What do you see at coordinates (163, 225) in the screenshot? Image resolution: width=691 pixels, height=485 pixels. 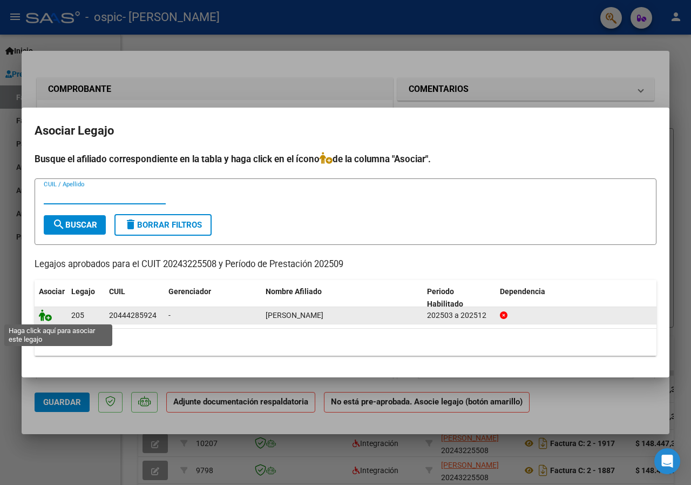 I see `button: Borrar Filtros` at bounding box center [163, 225].